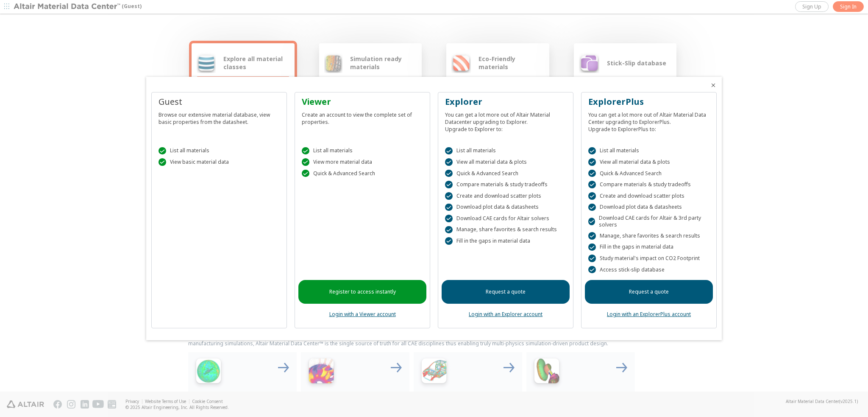  What do you see at coordinates (363, 162) in the screenshot?
I see `div: View more material data` at bounding box center [363, 162].